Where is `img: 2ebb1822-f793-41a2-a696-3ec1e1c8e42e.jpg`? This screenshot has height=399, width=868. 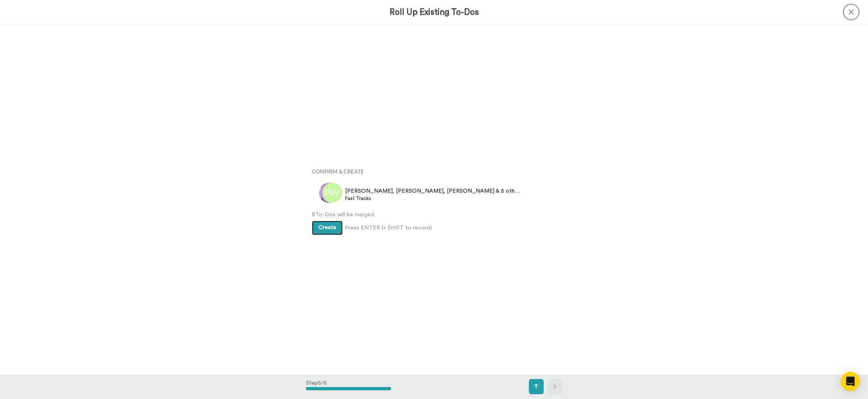 img: 2ebb1822-f793-41a2-a696-3ec1e1c8e42e.jpg is located at coordinates (330, 193).